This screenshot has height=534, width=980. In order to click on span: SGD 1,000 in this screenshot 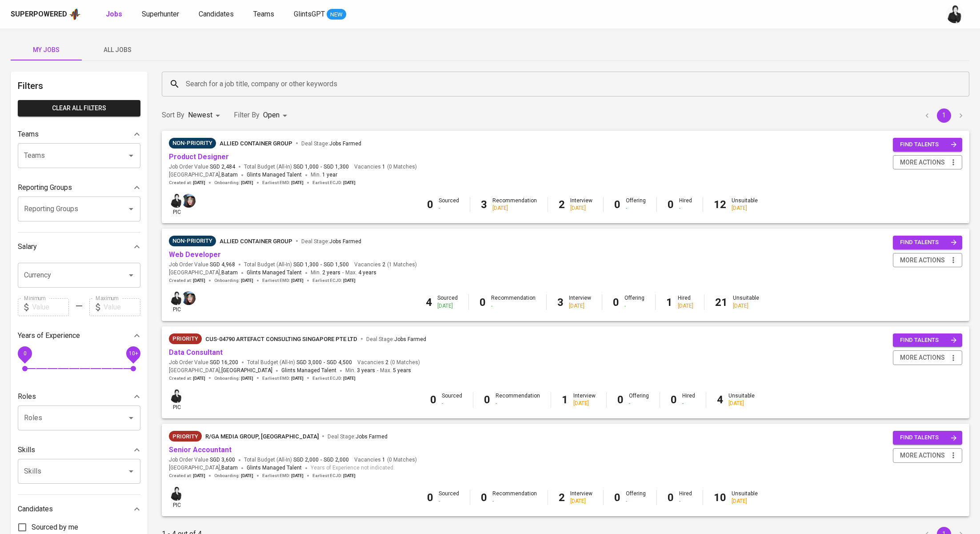, I will do `click(306, 167)`.